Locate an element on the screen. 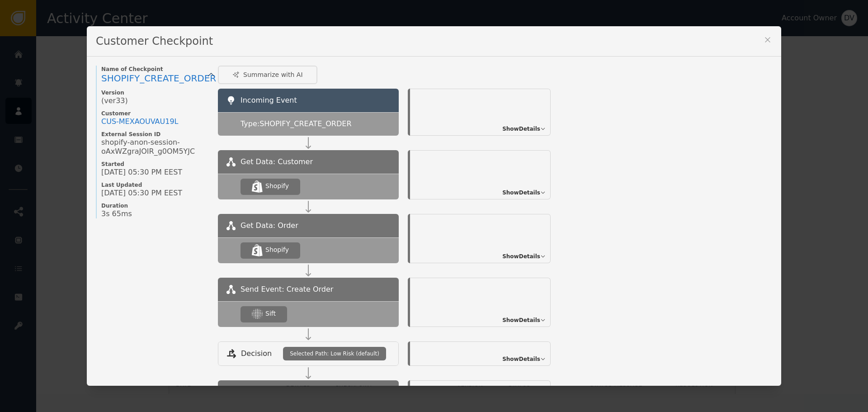 This screenshot has width=868, height=412. span: Duration is located at coordinates (155, 206).